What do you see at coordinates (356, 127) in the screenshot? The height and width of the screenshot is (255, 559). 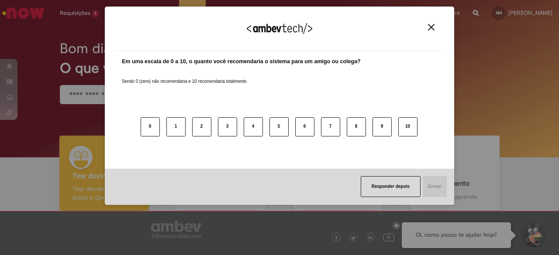 I see `button: 8` at bounding box center [356, 127].